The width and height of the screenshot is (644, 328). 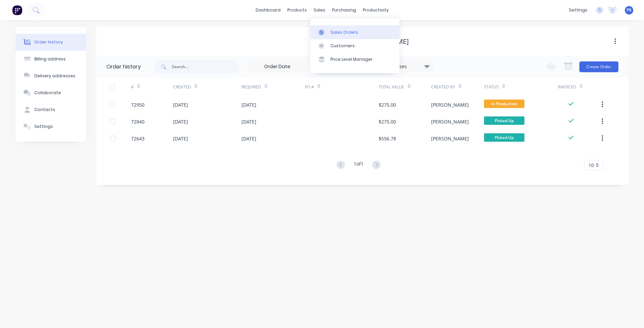 I want to click on input: Search..., so click(x=205, y=67).